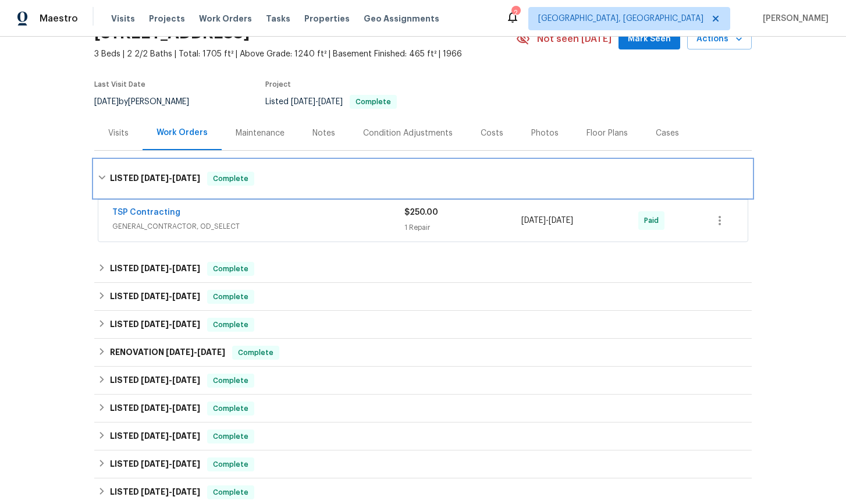  What do you see at coordinates (327, 18) in the screenshot?
I see `span: Properties` at bounding box center [327, 18].